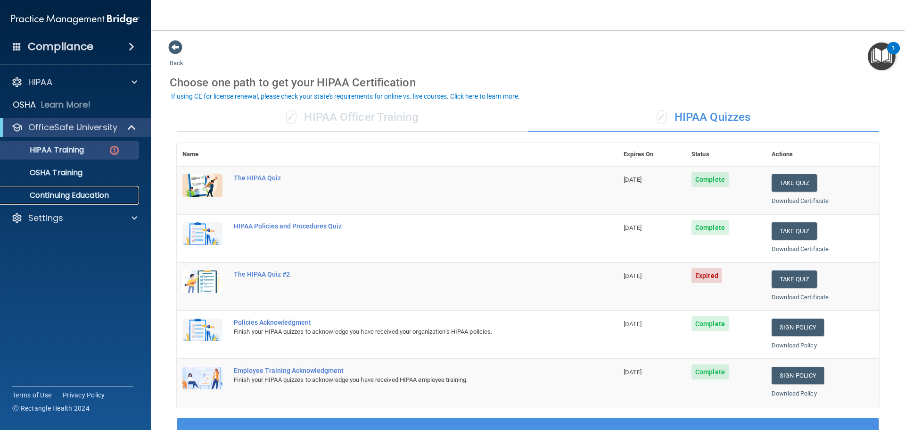 This screenshot has width=905, height=430. Describe the element at coordinates (66, 105) in the screenshot. I see `p: Learn More!` at that location.